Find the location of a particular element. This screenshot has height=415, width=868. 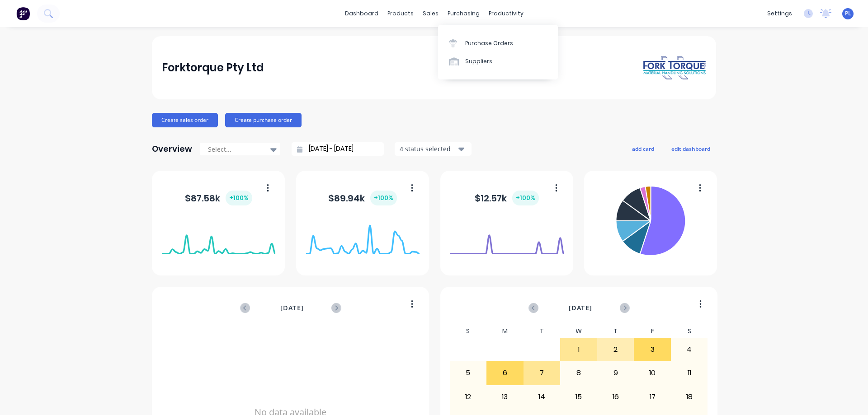

div: settings is located at coordinates (779, 13).